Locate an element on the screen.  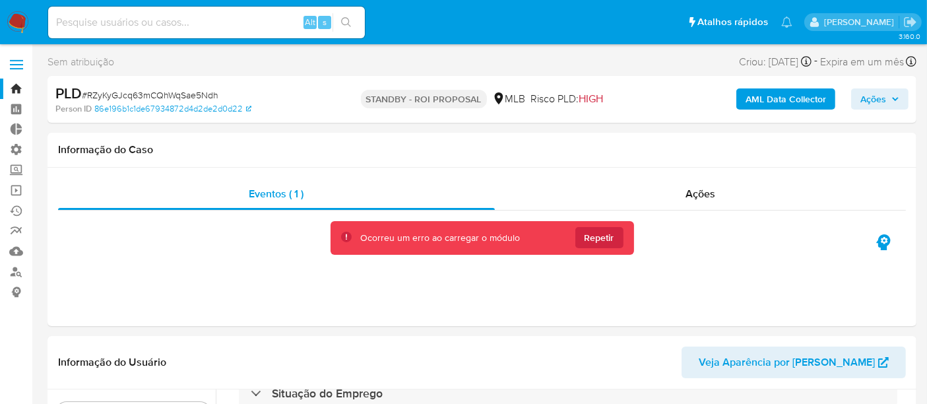
input: Pesquise usuários ou casos... is located at coordinates (206, 22).